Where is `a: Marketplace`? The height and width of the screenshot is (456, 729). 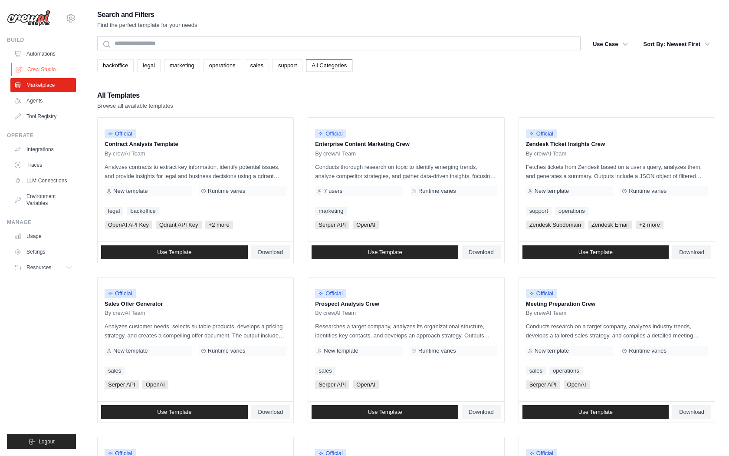 a: Marketplace is located at coordinates (43, 85).